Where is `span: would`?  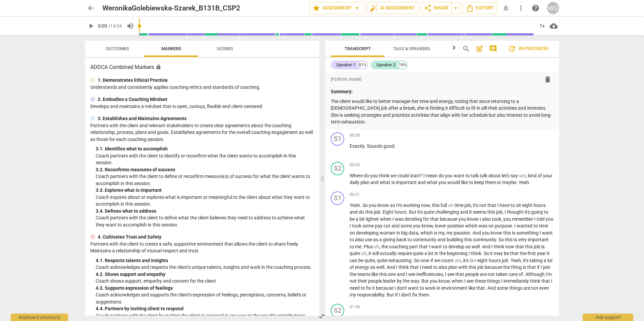 span: would is located at coordinates (454, 182).